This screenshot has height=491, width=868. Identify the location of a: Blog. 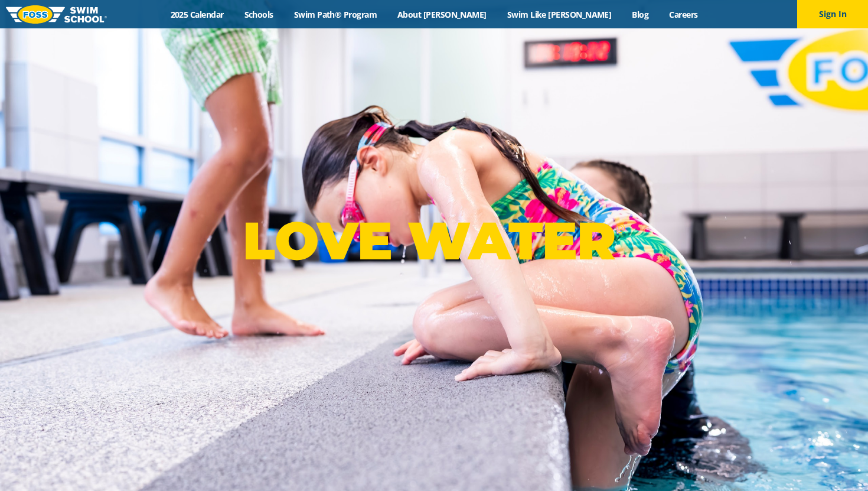
(640, 14).